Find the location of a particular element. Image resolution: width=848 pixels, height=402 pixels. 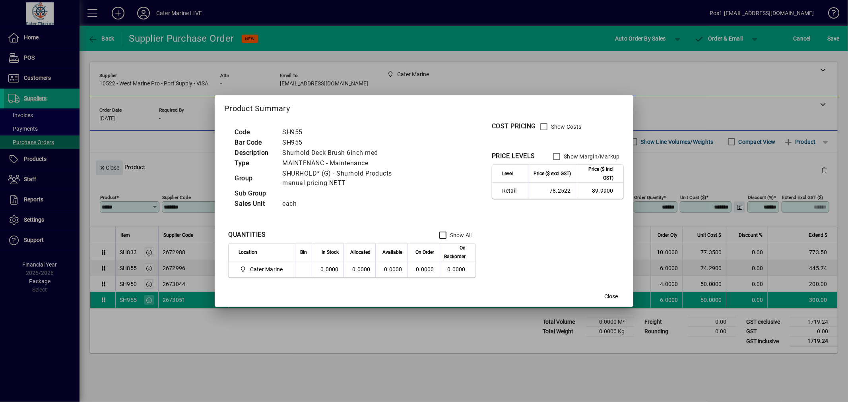

td: Code is located at coordinates (254, 132).